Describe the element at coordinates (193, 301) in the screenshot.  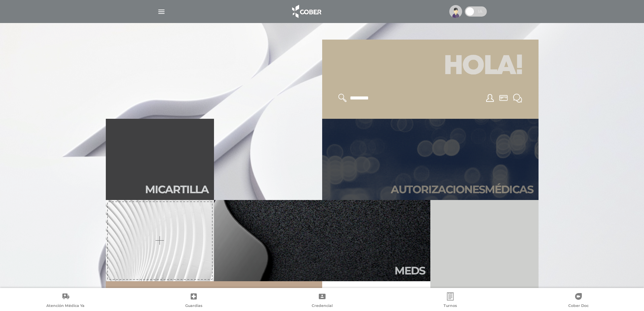
I see `a: Guardias` at that location.